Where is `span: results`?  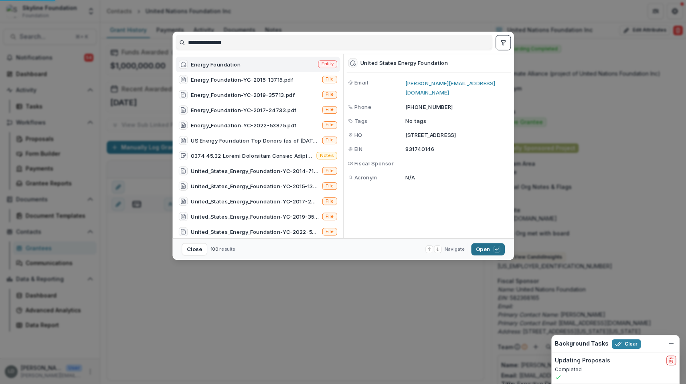
span: results is located at coordinates (227, 249).